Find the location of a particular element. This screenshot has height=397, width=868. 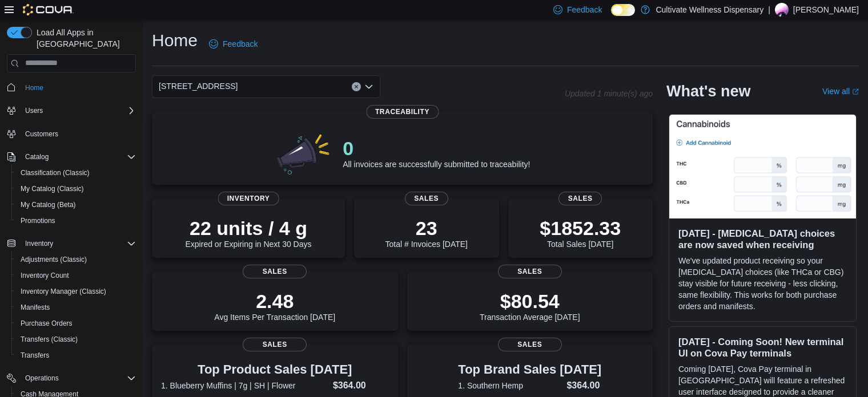

p: 2.48 is located at coordinates (275, 301).